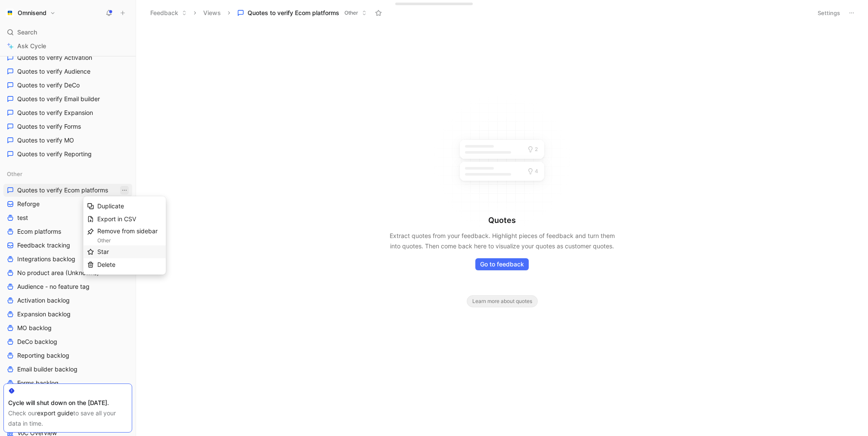 Image resolution: width=868 pixels, height=436 pixels. What do you see at coordinates (130, 240) in the screenshot?
I see `div: Other` at bounding box center [130, 240].